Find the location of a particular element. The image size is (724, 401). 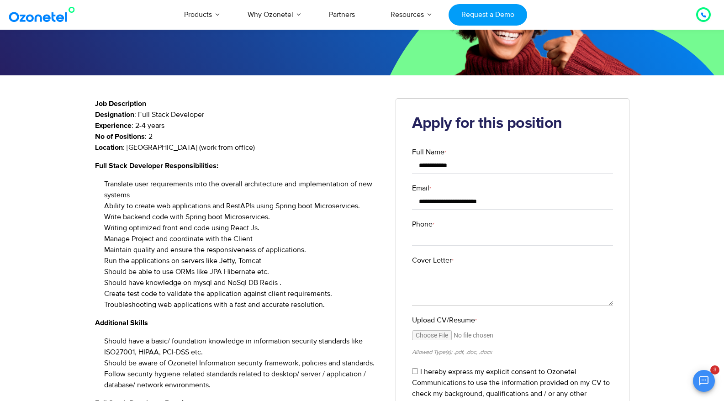

label: Cover Letter is located at coordinates (512, 260).